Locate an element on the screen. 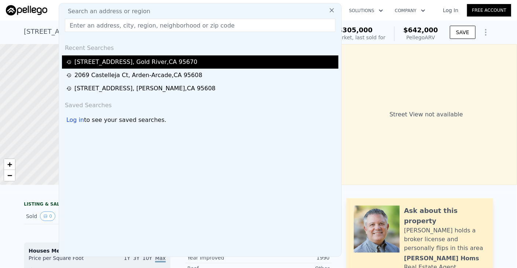 The image size is (517, 268). a: Log In is located at coordinates (450, 10).